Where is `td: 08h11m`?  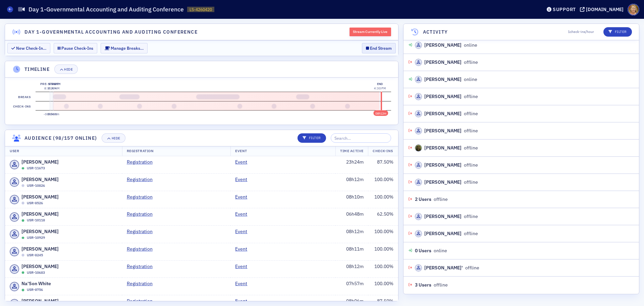
td: 08h11m is located at coordinates (352, 252).